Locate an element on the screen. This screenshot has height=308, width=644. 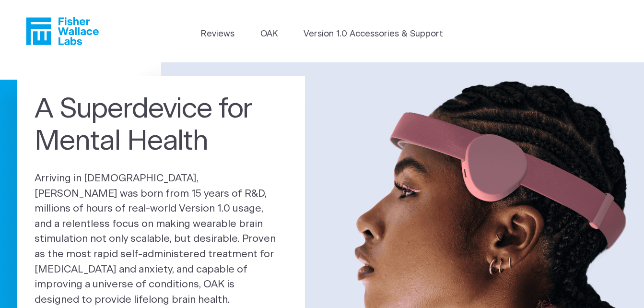
a: Reviews is located at coordinates (217, 34).